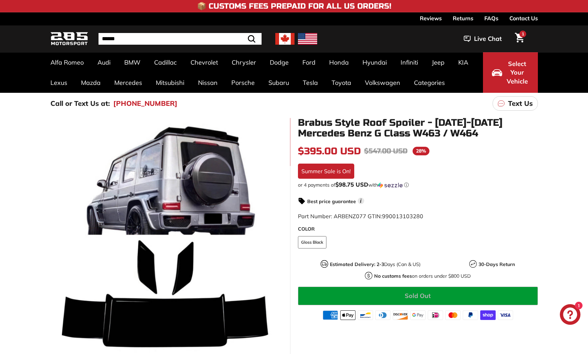 The image size is (588, 354). Describe the element at coordinates (69, 39) in the screenshot. I see `img: Logo_285_Motorsport_areodynamics_components` at that location.